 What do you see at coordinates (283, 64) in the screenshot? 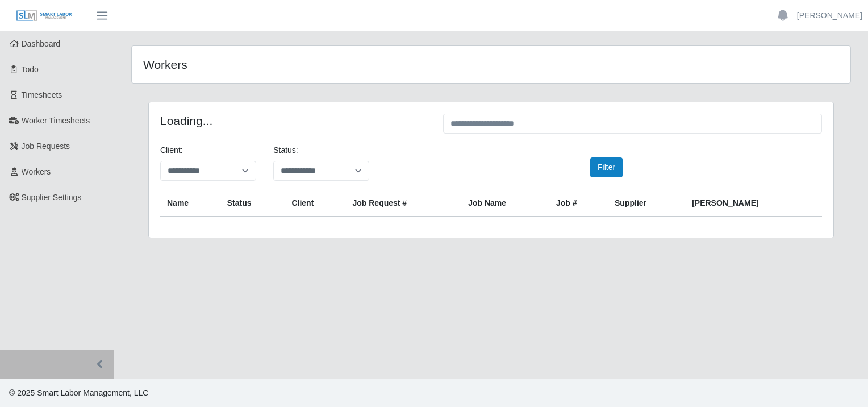
I see `h4: Workers` at bounding box center [283, 64].